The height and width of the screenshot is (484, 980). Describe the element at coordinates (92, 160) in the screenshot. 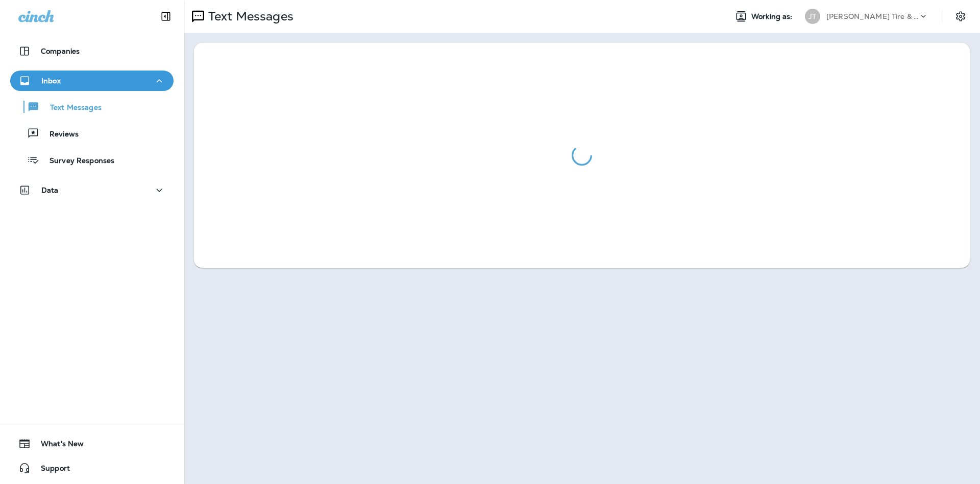

I see `button: Survey Responses` at that location.